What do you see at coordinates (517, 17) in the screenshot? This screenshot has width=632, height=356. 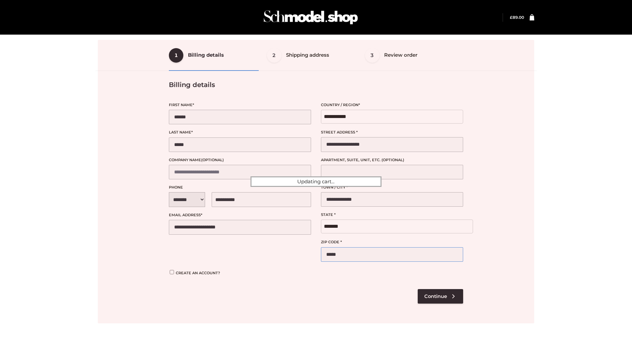 I see `bdi: 89.00` at bounding box center [517, 17].